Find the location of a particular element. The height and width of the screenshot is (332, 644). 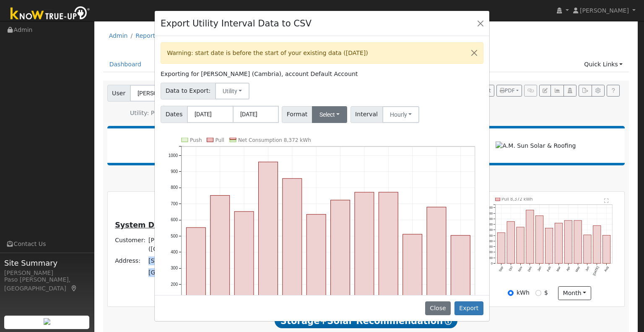

text: 700 is located at coordinates (174, 204).